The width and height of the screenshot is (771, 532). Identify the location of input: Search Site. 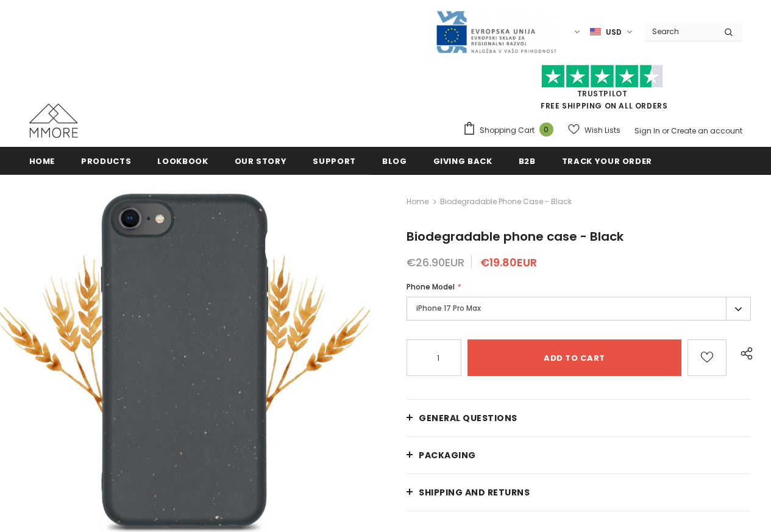
(680, 32).